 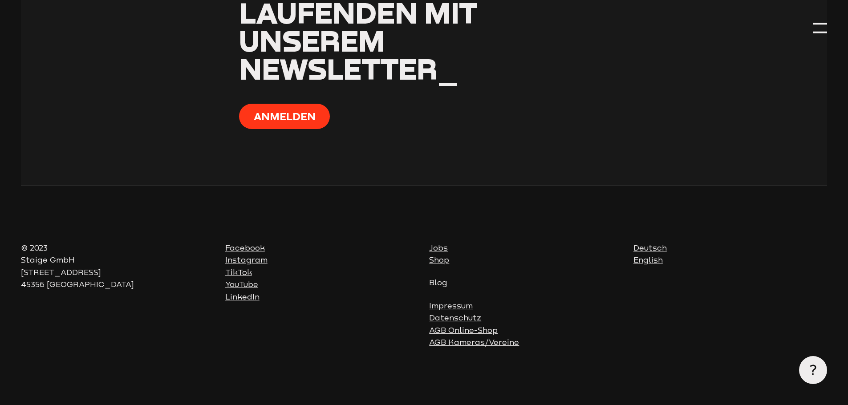 I want to click on a: TikTok, so click(x=239, y=272).